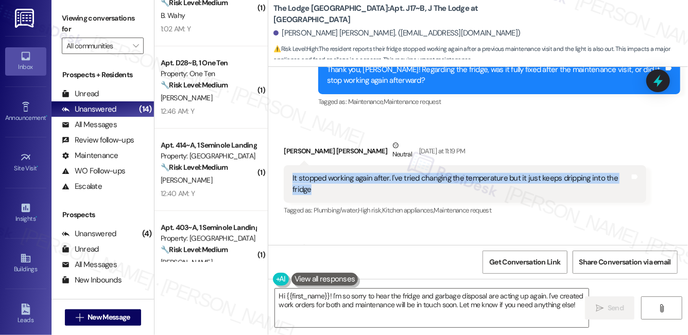 The width and height of the screenshot is (688, 335). Describe the element at coordinates (431, 308) in the screenshot. I see `textarea: Hi {{first_name}}! I'm so sorry to hear the fridge and garbage disposal are acting up again. I've...` at that location.